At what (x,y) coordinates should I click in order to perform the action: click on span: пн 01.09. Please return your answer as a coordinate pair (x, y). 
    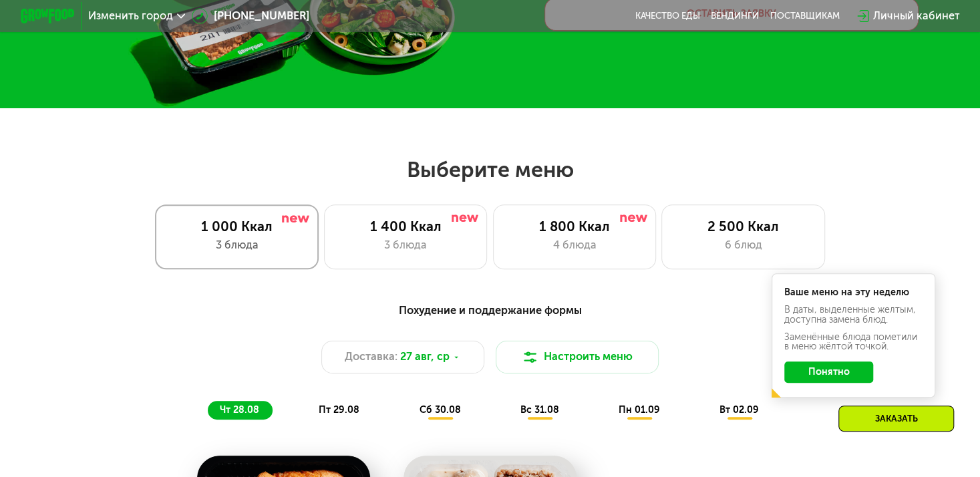
    Looking at the image, I should click on (640, 410).